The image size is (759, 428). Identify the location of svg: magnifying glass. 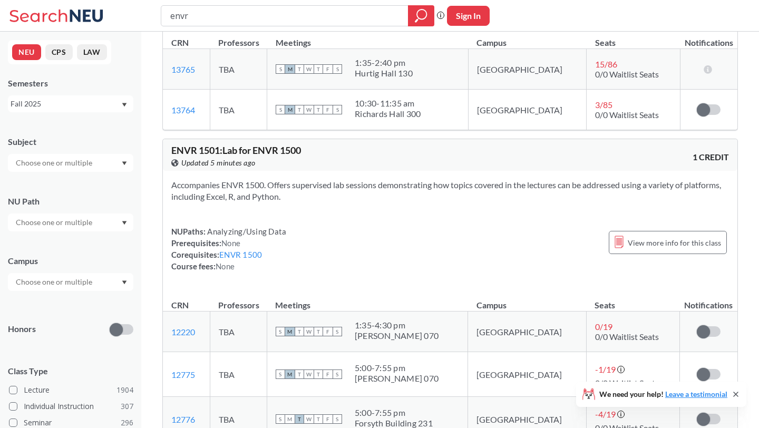
(421, 16).